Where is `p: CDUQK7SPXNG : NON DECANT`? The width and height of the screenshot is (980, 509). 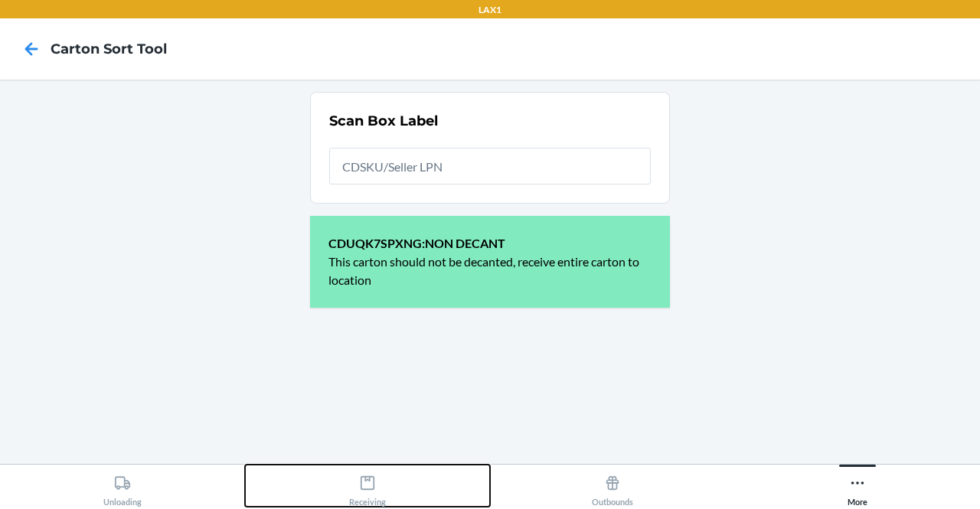
p: CDUQK7SPXNG : NON DECANT is located at coordinates (490, 243).